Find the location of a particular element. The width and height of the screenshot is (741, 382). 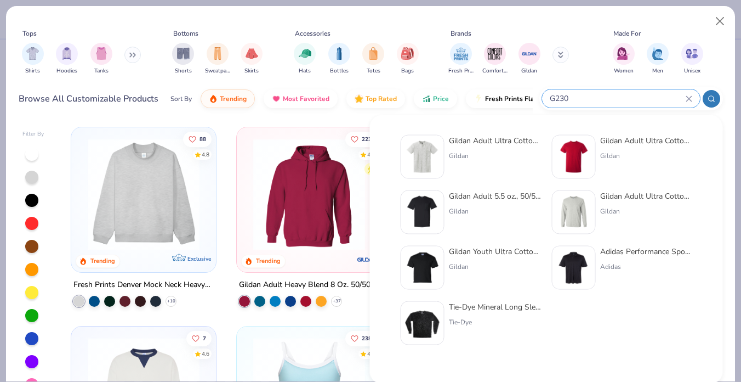

span: Shorts is located at coordinates (183, 71).